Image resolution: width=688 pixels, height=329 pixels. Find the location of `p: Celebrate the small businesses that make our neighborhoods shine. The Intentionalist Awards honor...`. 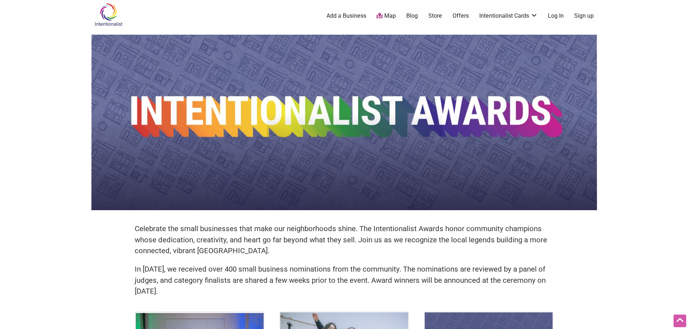

p: Celebrate the small businesses that make our neighborhoods shine. The Intentionalist Awards honor... is located at coordinates (344, 240).